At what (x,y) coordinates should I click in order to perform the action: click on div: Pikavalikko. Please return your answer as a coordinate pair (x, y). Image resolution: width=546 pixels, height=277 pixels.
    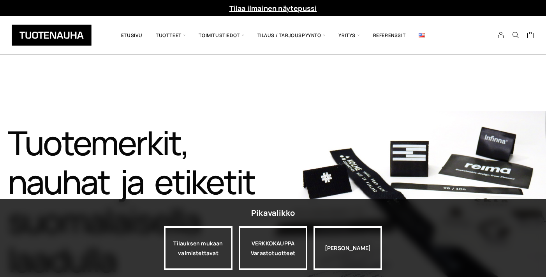
    Looking at the image, I should click on (273, 213).